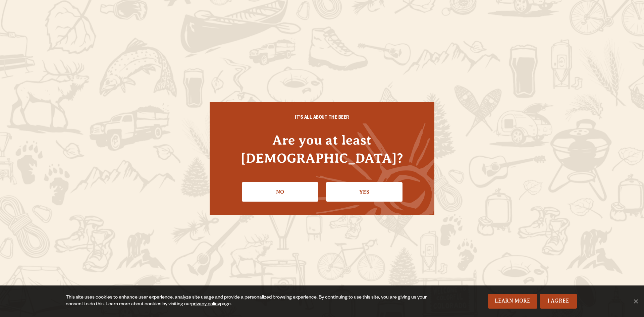 This screenshot has width=644, height=317. I want to click on a: privacy policy, so click(206, 304).